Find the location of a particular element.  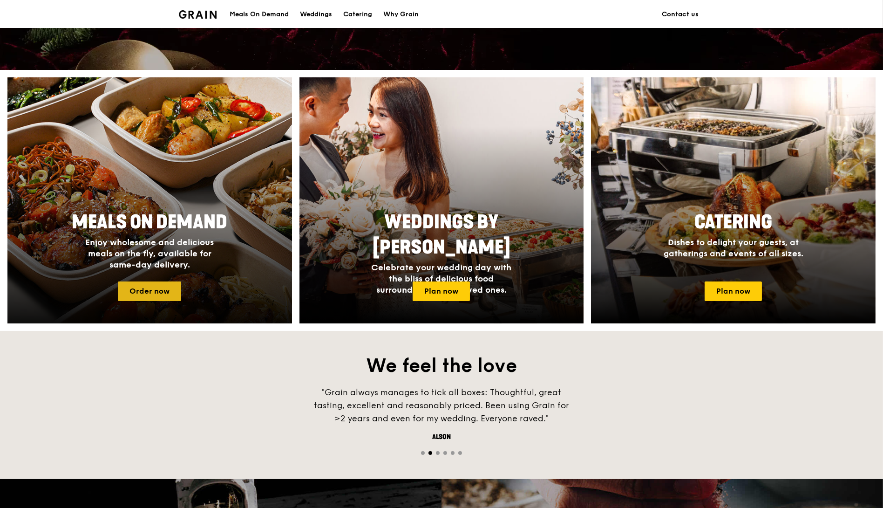

span: Go to slide 5 is located at coordinates (453, 453).